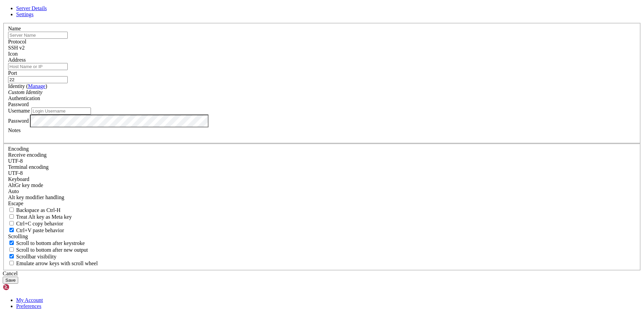 Image resolution: width=644 pixels, height=310 pixels. Describe the element at coordinates (15, 28) in the screenshot. I see `label: Name` at that location.